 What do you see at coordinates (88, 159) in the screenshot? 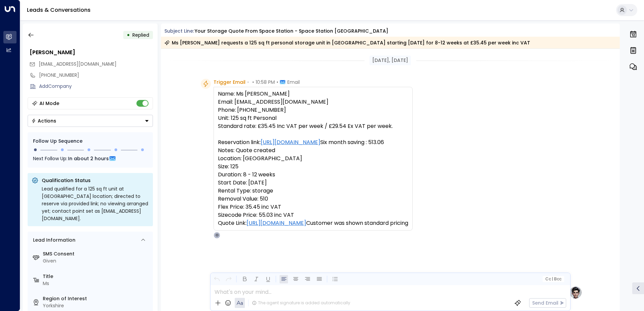
I see `span: In about 2 hours` at bounding box center [88, 159].